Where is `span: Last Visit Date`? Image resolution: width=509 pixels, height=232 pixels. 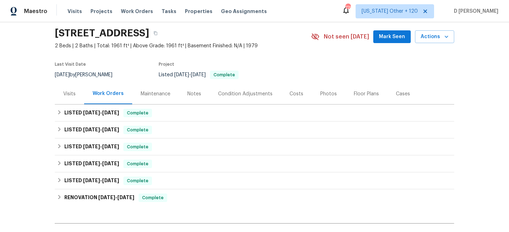 span: Last Visit Date is located at coordinates (70, 64).